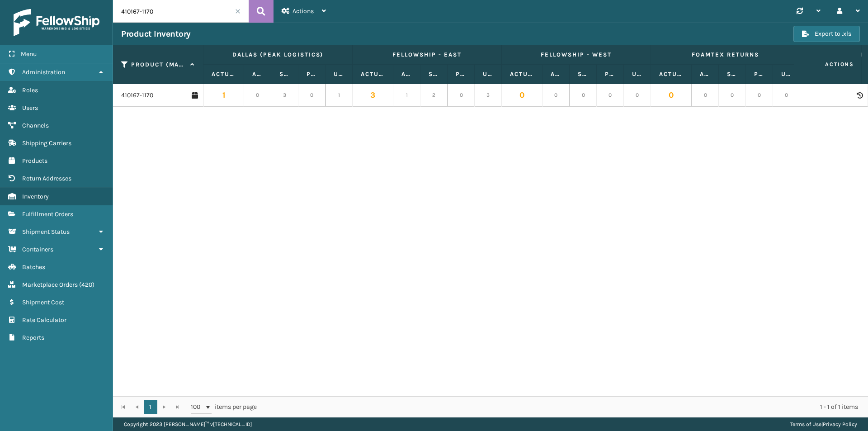 The height and width of the screenshot is (431, 868). Describe the element at coordinates (827, 34) in the screenshot. I see `button: Export to .xls` at that location.